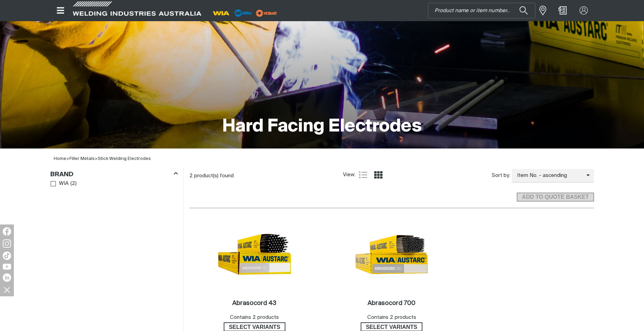 This screenshot has height=331, width=644. I want to click on button: Search products, so click(524, 10).